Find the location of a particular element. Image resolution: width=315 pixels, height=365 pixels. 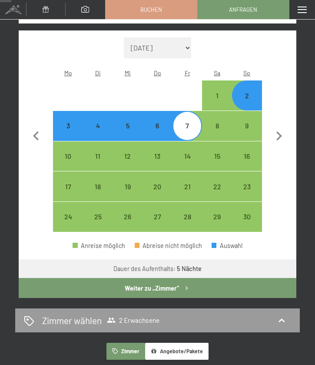

abbr: Samstag is located at coordinates (217, 73).